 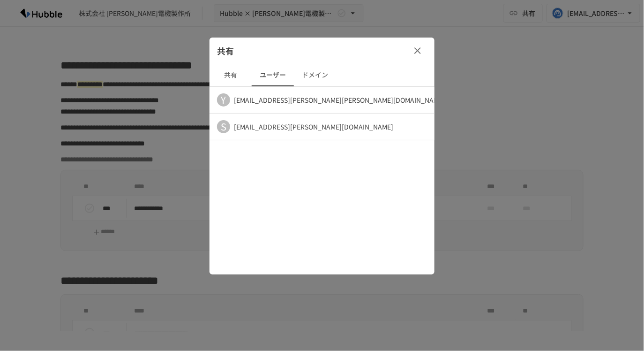 I want to click on button: ユーザー, so click(x=273, y=75).